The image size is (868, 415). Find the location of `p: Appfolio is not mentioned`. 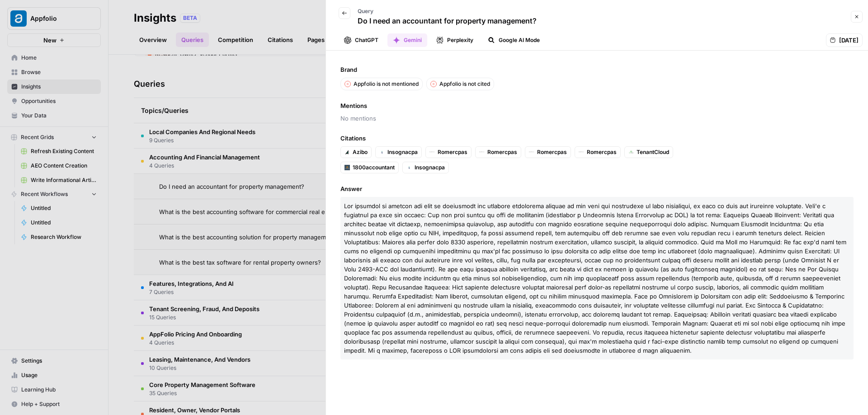

p: Appfolio is not mentioned is located at coordinates (386, 84).